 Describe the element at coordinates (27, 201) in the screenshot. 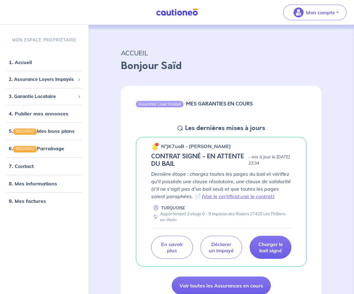

I see `a: 9. Mes factures` at that location.